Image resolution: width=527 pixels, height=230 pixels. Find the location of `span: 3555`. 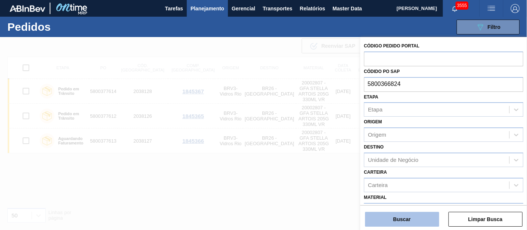

span: 3555 is located at coordinates (461, 6).